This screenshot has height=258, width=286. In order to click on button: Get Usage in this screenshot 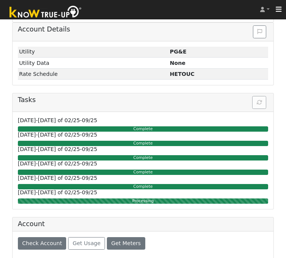, I will do `click(86, 244)`.